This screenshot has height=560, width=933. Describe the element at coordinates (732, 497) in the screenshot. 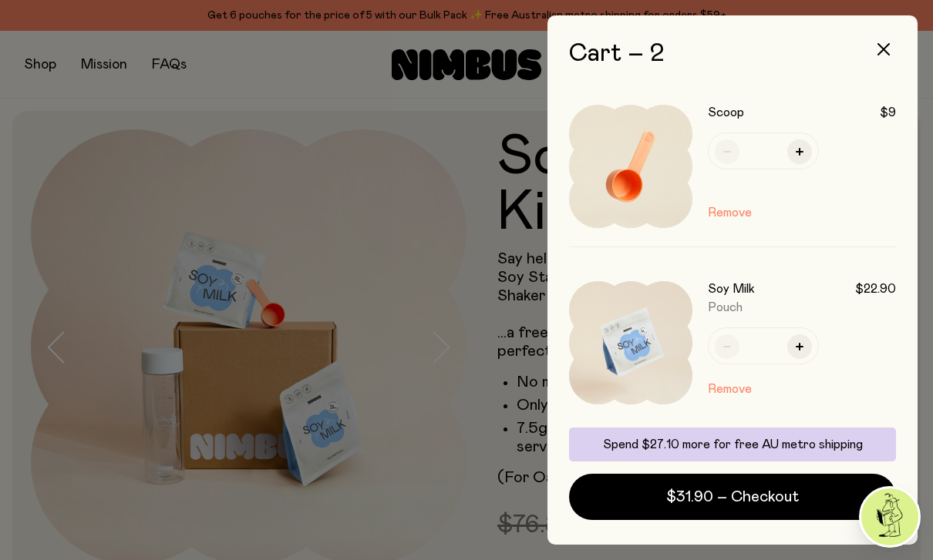

I see `span: $31.90 – Checkout` at that location.